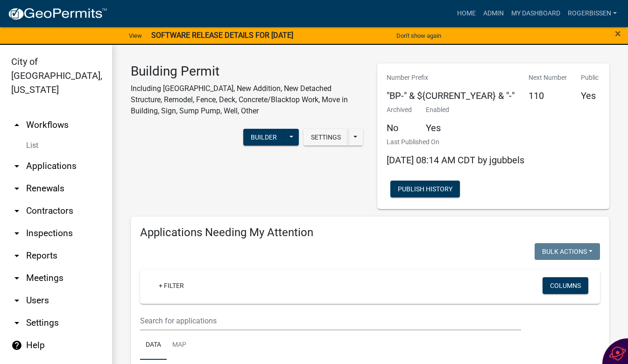  I want to click on p: Number Prefix, so click(451, 78).